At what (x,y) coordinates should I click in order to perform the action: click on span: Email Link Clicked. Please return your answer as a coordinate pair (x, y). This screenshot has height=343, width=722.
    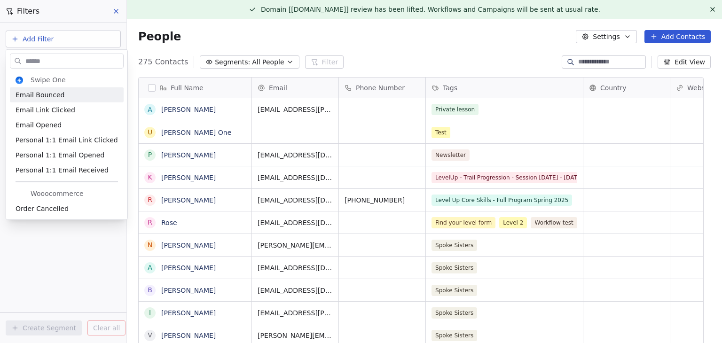
    Looking at the image, I should click on (45, 110).